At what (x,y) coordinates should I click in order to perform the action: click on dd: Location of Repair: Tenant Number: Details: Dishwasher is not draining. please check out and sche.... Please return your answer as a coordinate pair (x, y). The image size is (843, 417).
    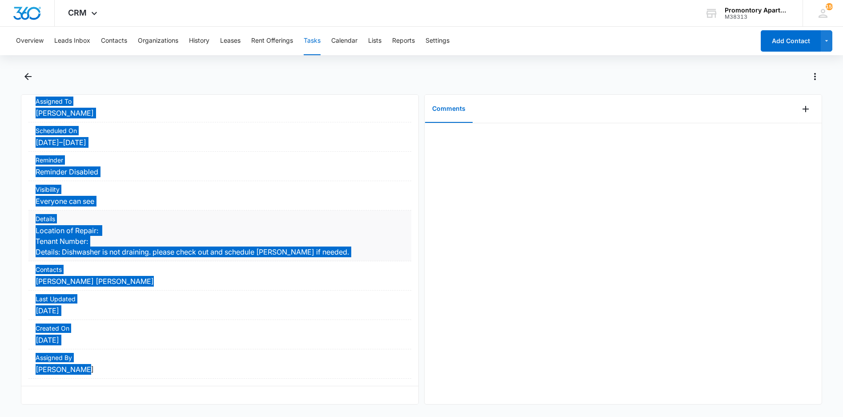
    Looking at the image, I should click on (220, 241).